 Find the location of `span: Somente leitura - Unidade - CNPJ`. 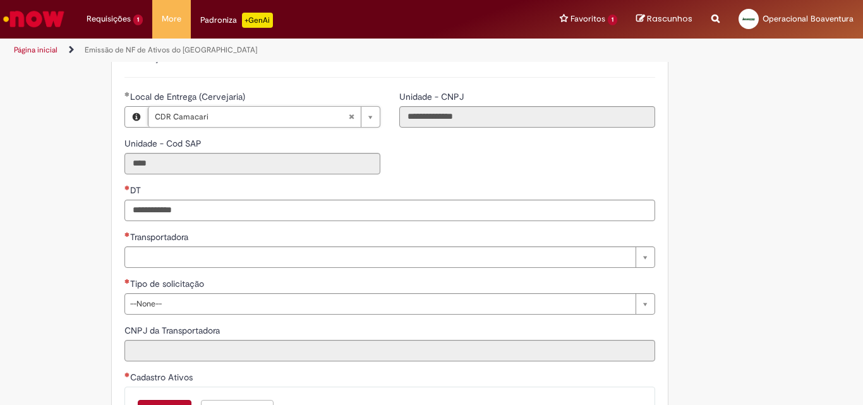

span: Somente leitura - Unidade - CNPJ is located at coordinates (433, 97).